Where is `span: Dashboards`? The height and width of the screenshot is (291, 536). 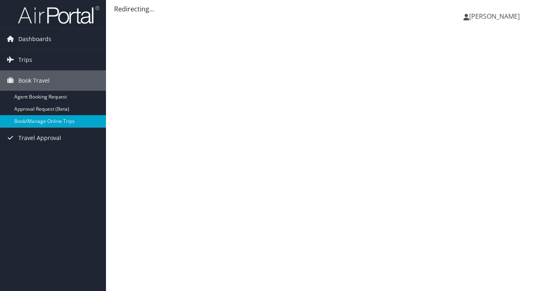
span: Dashboards is located at coordinates (35, 39).